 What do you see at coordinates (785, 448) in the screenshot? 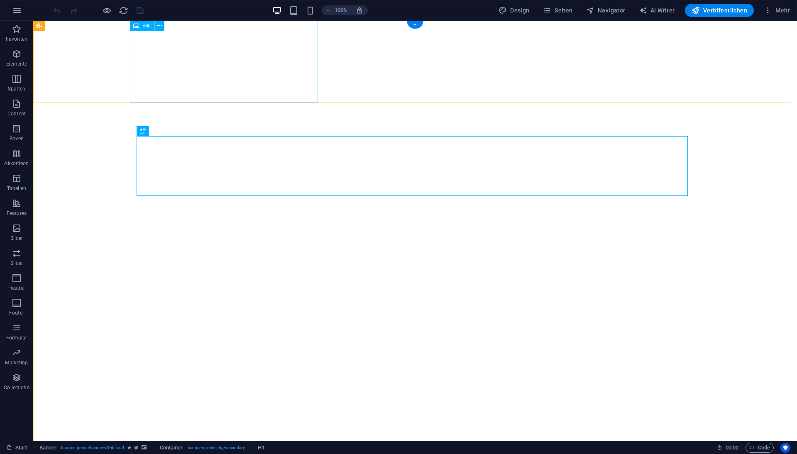
I see `button: Usercentrics` at bounding box center [785, 448].